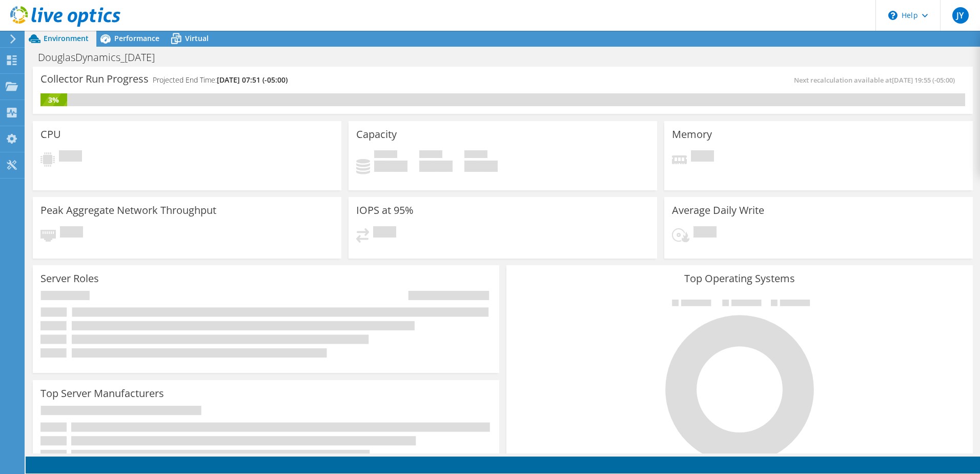  Describe the element at coordinates (54, 100) in the screenshot. I see `div: 3%` at that location.